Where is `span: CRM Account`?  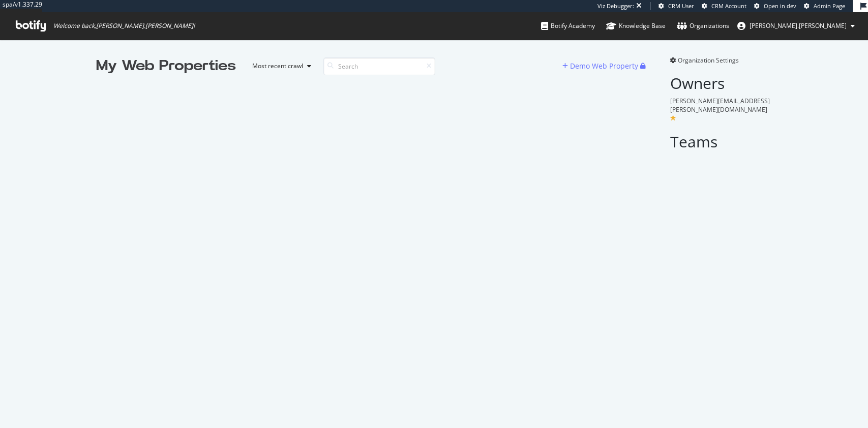 span: CRM Account is located at coordinates (729, 6).